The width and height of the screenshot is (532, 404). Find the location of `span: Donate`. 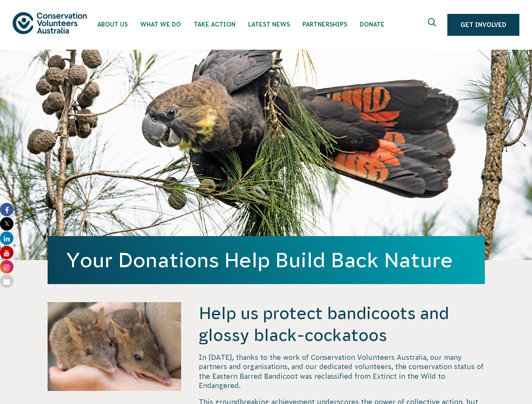

span: Donate is located at coordinates (372, 24).